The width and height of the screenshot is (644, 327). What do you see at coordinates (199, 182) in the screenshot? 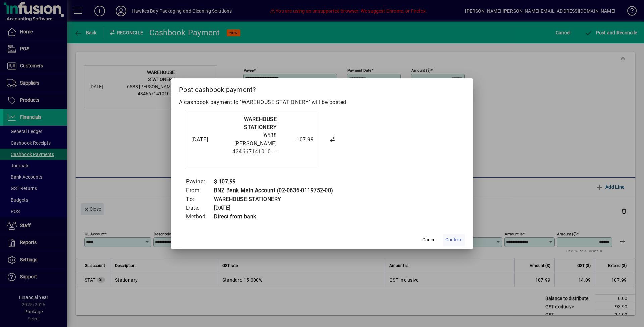
I see `td: Paying:` at bounding box center [199, 182].